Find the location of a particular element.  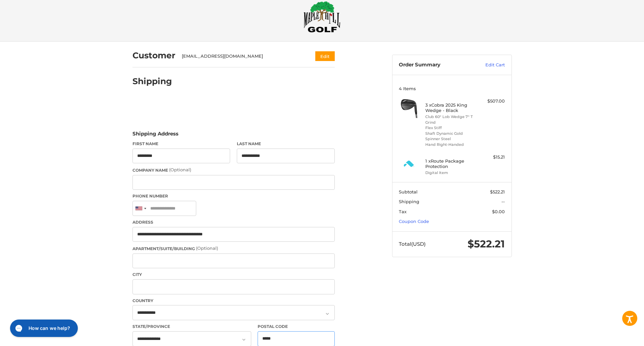

label: Country is located at coordinates (233, 301).